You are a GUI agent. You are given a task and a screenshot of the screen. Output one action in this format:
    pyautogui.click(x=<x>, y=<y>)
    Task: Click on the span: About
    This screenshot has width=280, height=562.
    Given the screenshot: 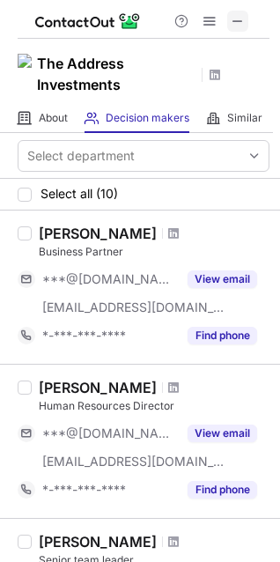 What is the action you would take?
    pyautogui.click(x=53, y=118)
    